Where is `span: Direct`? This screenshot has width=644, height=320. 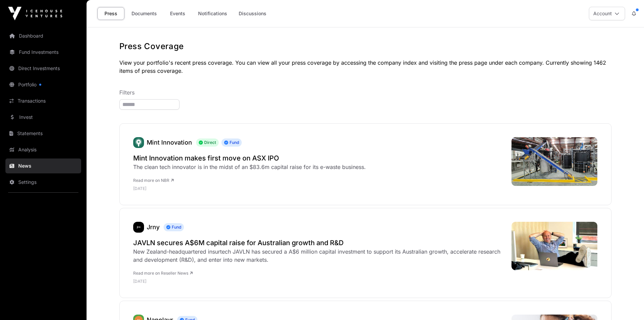 span: Direct is located at coordinates (207, 142).